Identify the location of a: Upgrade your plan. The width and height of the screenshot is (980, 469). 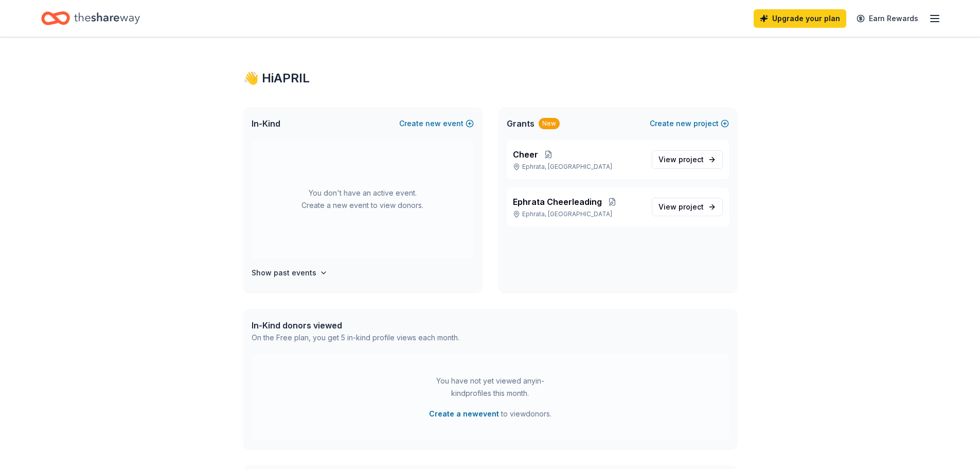
(800, 18).